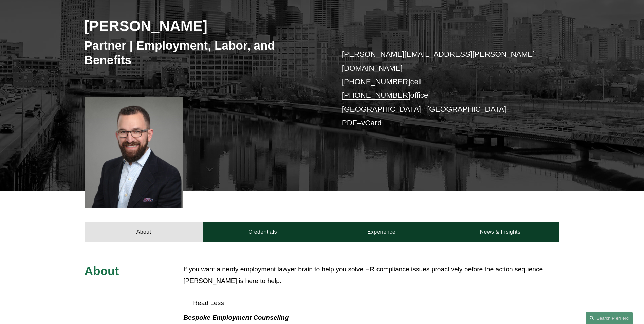 This screenshot has height=324, width=644. Describe the element at coordinates (372, 123) in the screenshot. I see `a: vCard` at that location.